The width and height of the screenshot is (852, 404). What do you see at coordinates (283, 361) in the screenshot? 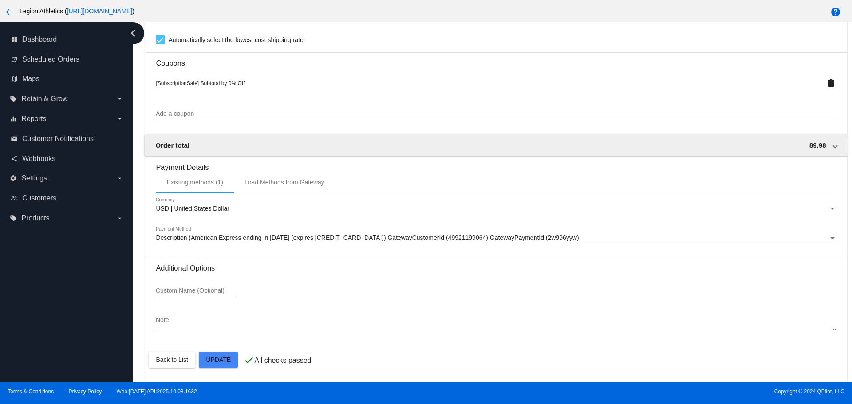
I see `p: All checks passed` at bounding box center [283, 361].